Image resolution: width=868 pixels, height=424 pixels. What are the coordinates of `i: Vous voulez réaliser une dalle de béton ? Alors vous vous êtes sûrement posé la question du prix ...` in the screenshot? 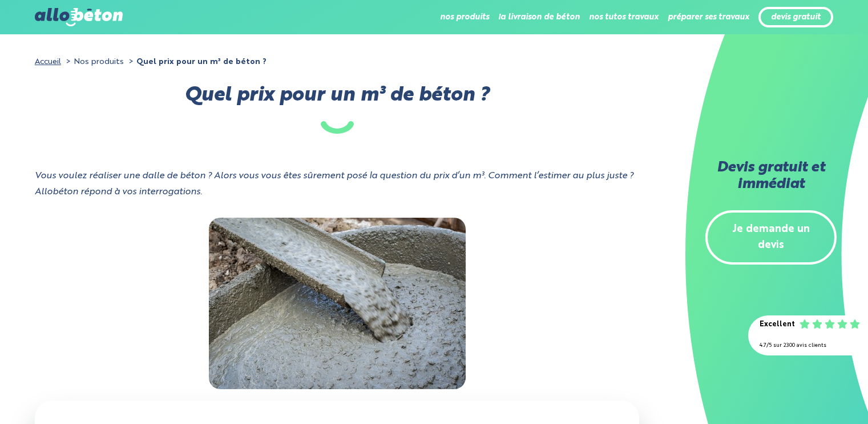 It's located at (334, 184).